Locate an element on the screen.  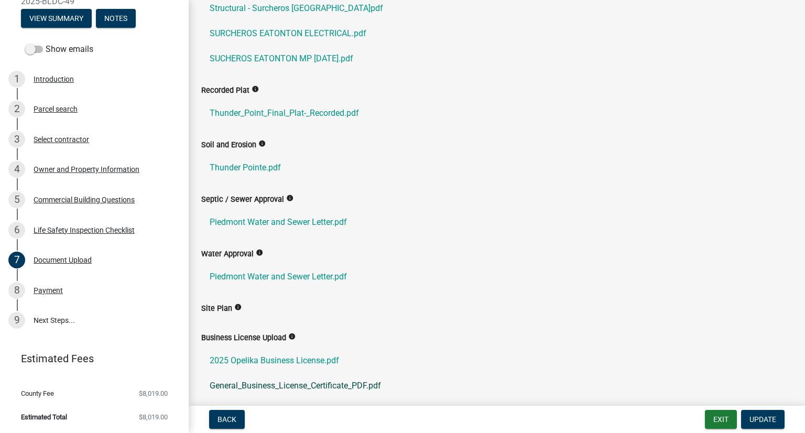
div: Life Safety Inspection Checklist is located at coordinates (84, 230).